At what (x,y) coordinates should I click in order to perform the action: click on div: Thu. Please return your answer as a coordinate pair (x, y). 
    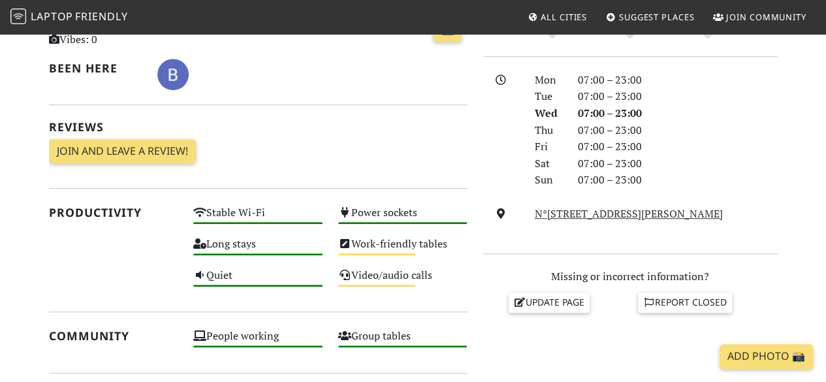
    Looking at the image, I should click on (548, 131).